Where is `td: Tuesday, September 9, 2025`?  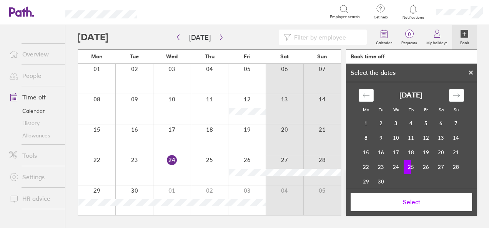
td: Tuesday, September 9, 2025 is located at coordinates (381, 138).